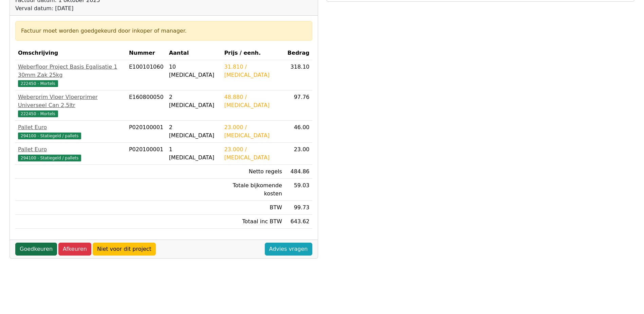 This screenshot has height=314, width=644. Describe the element at coordinates (298, 207) in the screenshot. I see `td: 99.73` at that location.